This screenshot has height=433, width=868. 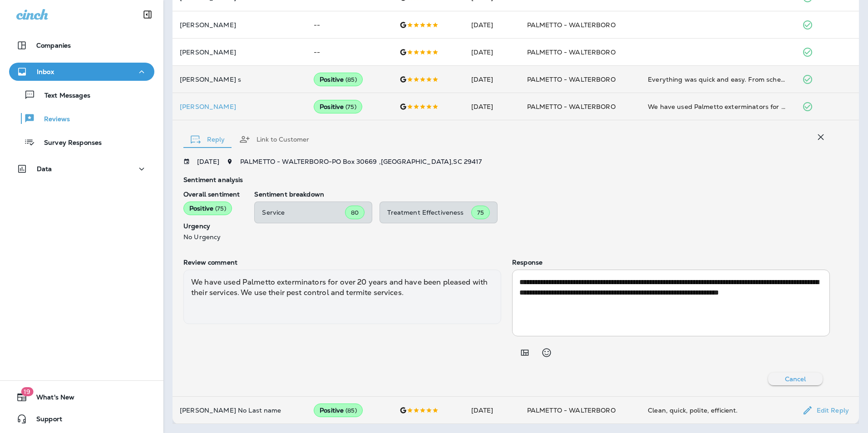 I want to click on p: Cancel, so click(x=795, y=379).